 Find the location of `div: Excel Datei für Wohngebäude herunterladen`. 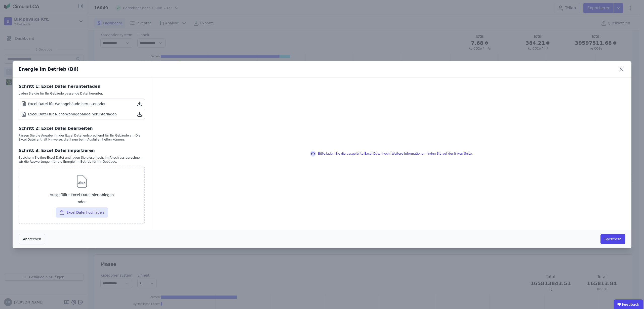

div: Excel Datei für Wohngebäude herunterladen is located at coordinates (64, 104).